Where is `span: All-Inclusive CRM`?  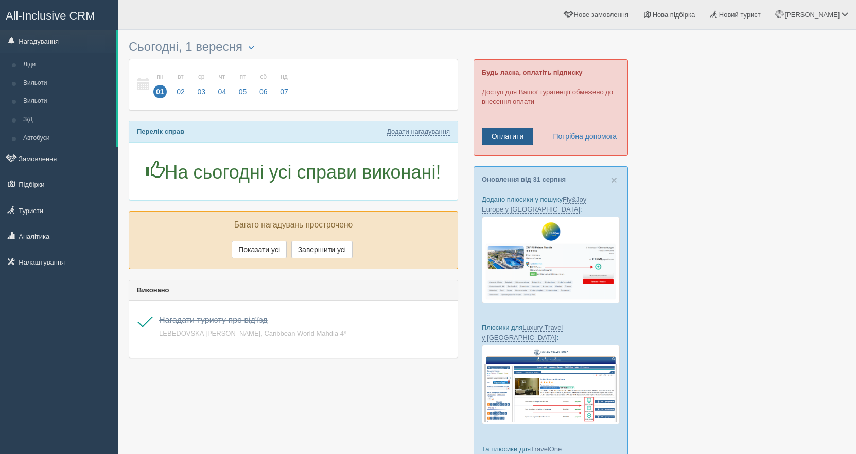 span: All-Inclusive CRM is located at coordinates (50, 15).